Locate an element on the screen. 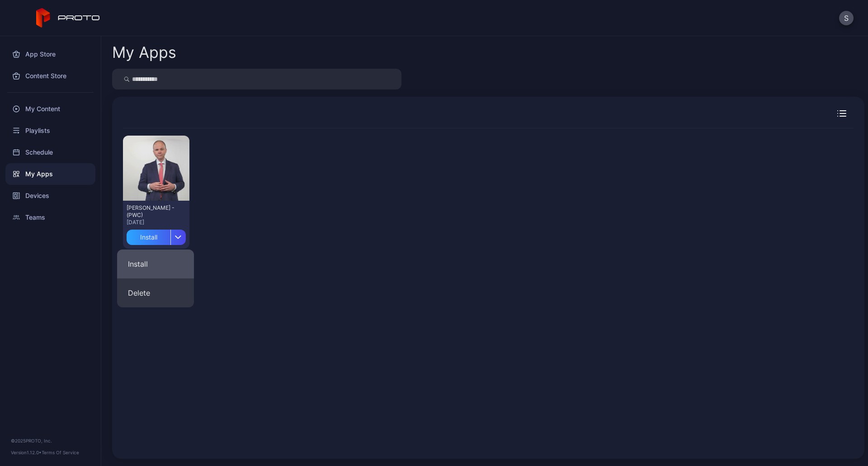  a: My Apps is located at coordinates (50, 174).